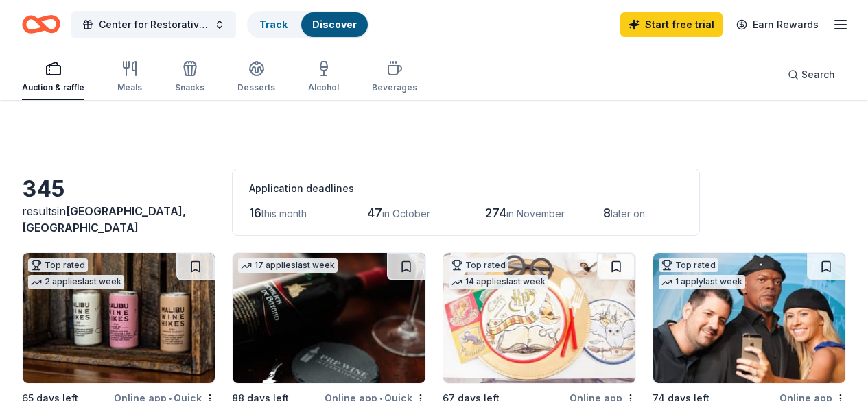 The width and height of the screenshot is (868, 401). Describe the element at coordinates (119, 219) in the screenshot. I see `div: results` at that location.